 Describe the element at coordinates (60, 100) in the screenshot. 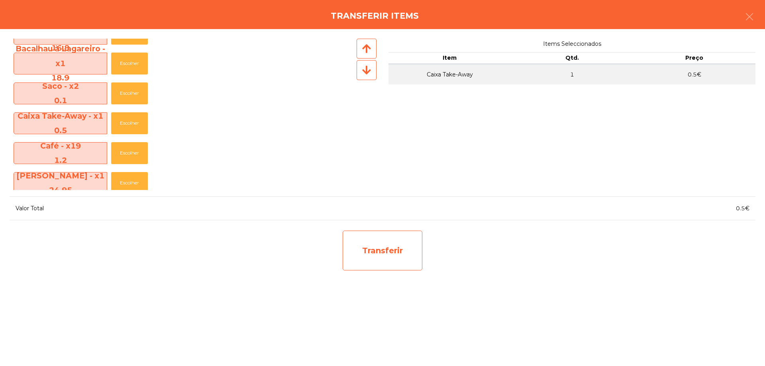

I see `div: 0.1` at that location.